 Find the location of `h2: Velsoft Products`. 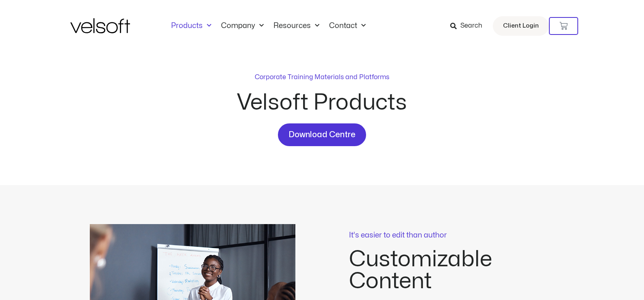

h2: Velsoft Products is located at coordinates (322, 103).